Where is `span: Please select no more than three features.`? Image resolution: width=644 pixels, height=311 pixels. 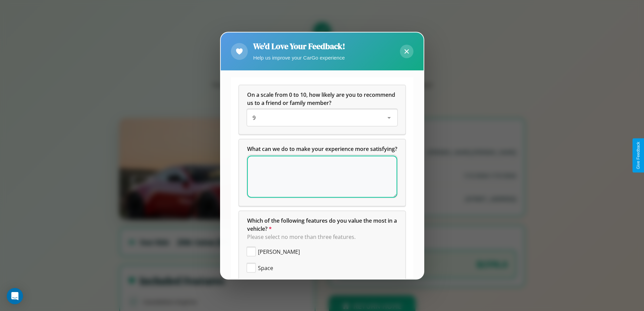 span: Please select no more than three features. is located at coordinates (301, 237).